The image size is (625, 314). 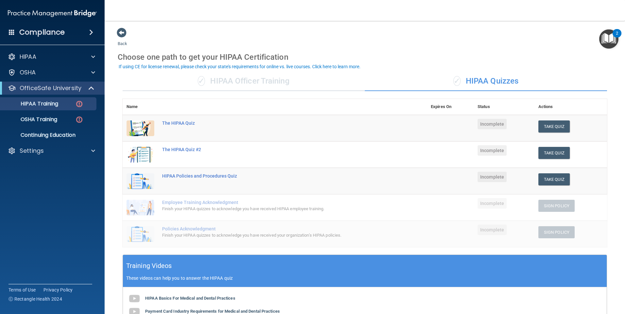 What do you see at coordinates (212, 311) in the screenshot?
I see `b: Payment Card Industry Requirements for Medical and Dental Practices` at bounding box center [212, 311].